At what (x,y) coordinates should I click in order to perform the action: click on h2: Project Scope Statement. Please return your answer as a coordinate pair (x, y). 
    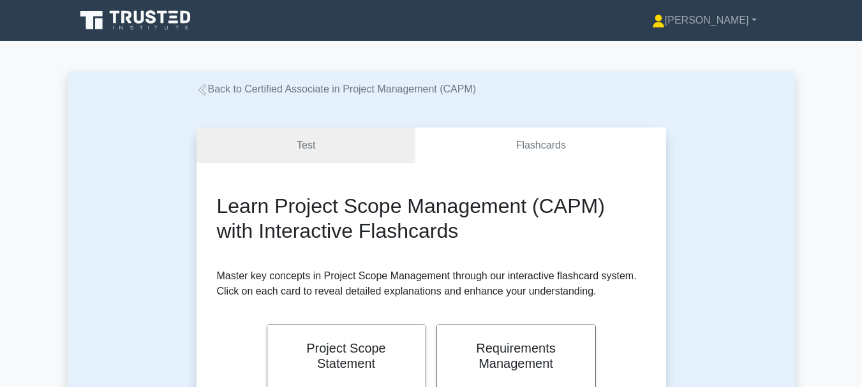
    Looking at the image, I should click on (346, 356).